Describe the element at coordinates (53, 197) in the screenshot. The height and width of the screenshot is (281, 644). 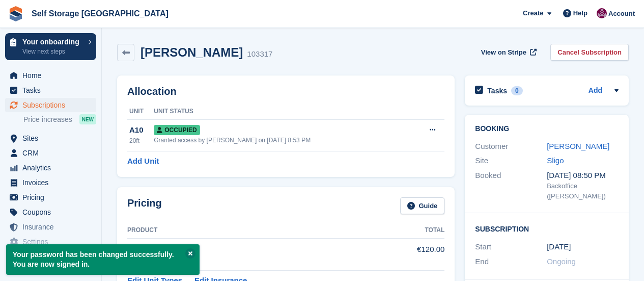
I see `span: Pricing` at that location.